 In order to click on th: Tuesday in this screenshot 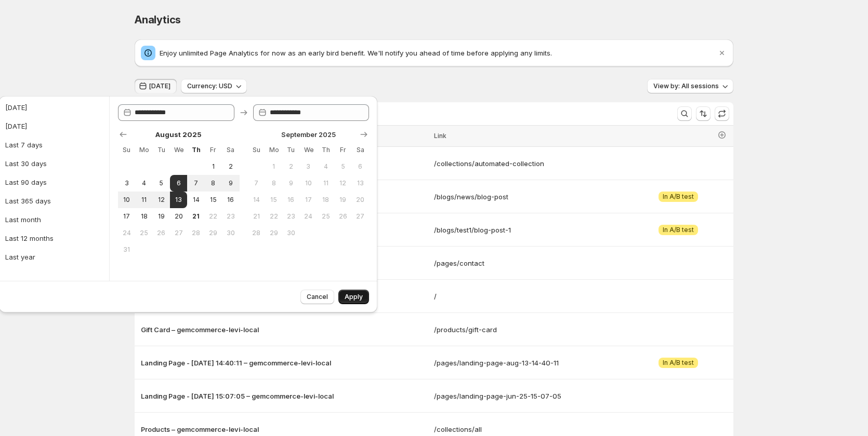, I will do `click(291, 150)`.